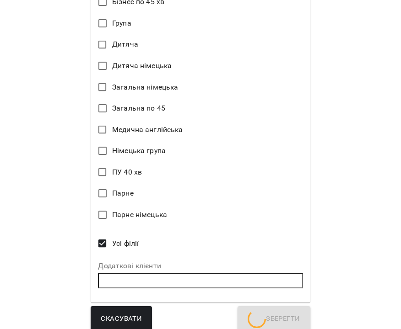 The width and height of the screenshot is (401, 329). Describe the element at coordinates (139, 108) in the screenshot. I see `span: Загальна по 45` at that location.